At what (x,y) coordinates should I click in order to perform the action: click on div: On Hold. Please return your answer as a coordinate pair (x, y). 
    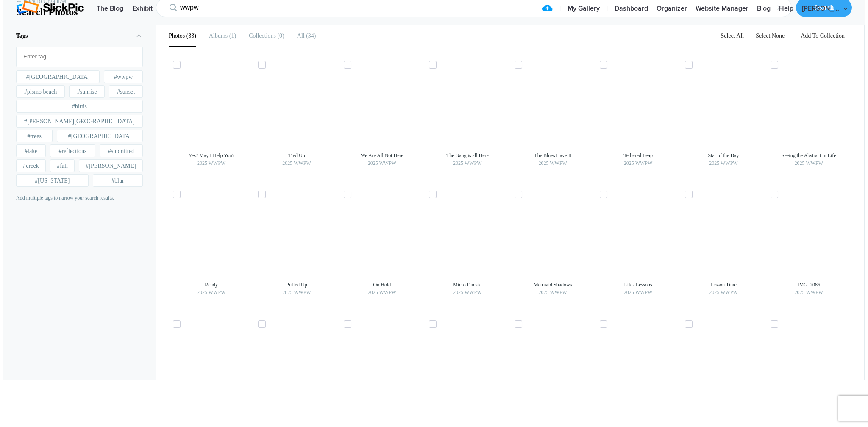
    Looking at the image, I should click on (382, 285).